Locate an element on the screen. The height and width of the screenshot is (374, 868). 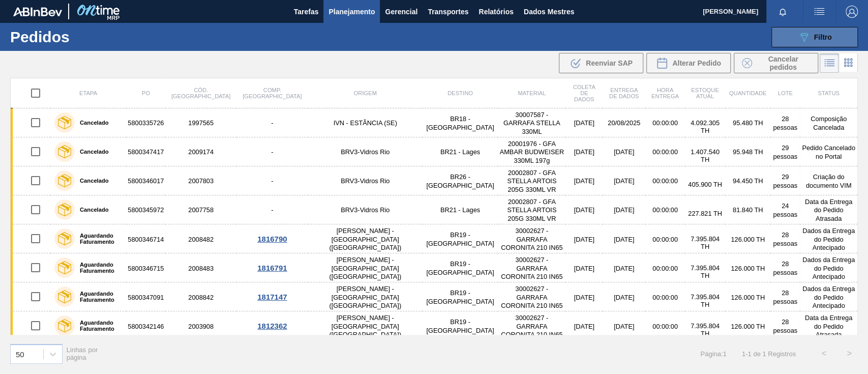
font: 4.092.305 TH is located at coordinates (705, 127).